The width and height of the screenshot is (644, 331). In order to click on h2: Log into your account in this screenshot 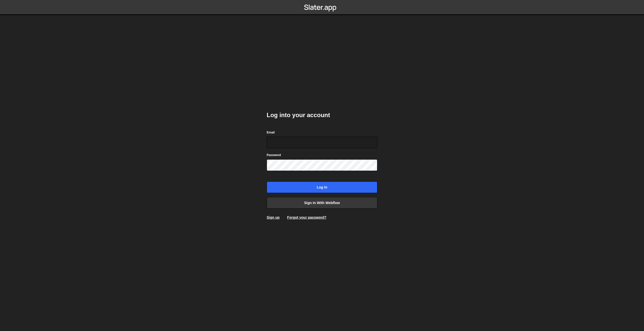, I will do `click(322, 115)`.